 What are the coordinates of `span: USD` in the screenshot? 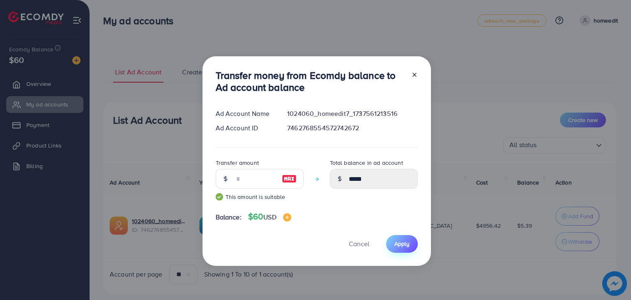 It's located at (269, 217).